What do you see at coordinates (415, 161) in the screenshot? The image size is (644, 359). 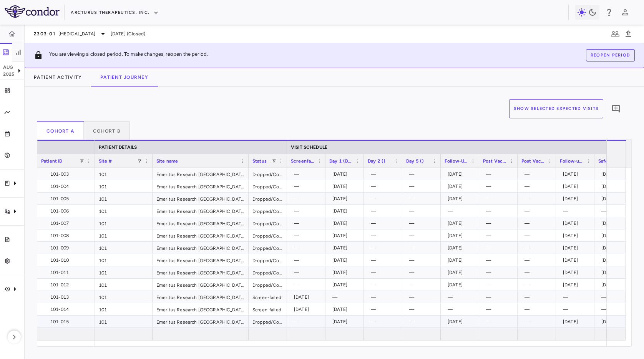 I see `span: Day 5 ()` at bounding box center [415, 161].